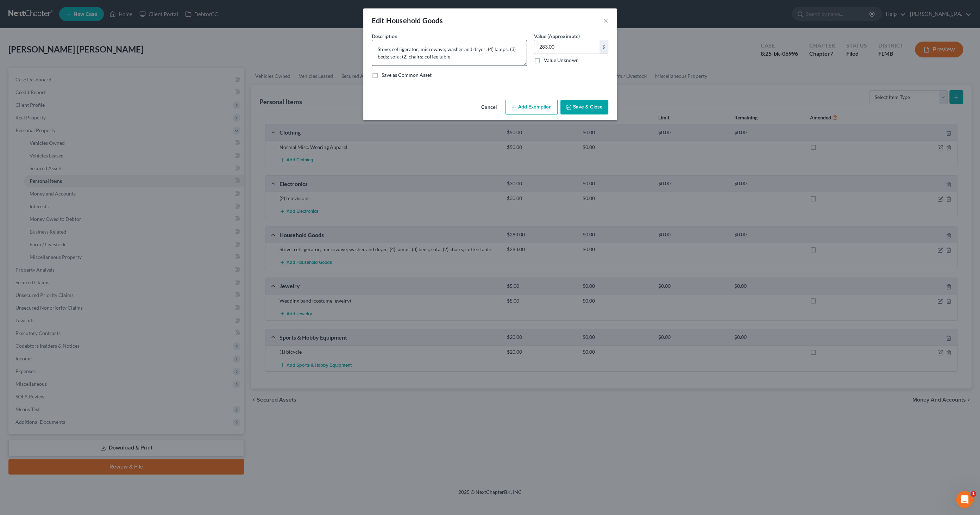 The height and width of the screenshot is (515, 980). What do you see at coordinates (557, 36) in the screenshot?
I see `label: Value (Approximate)` at bounding box center [557, 36].